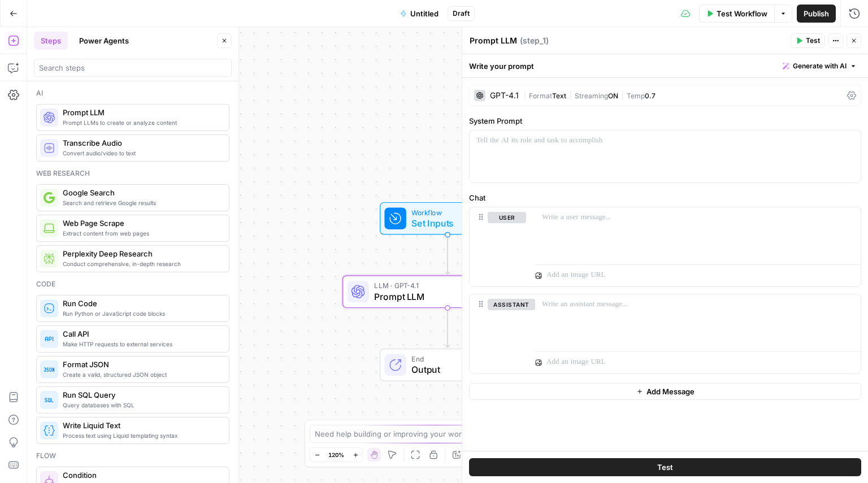 The width and height of the screenshot is (868, 483). What do you see at coordinates (636, 95) in the screenshot?
I see `span: Temp` at bounding box center [636, 95].